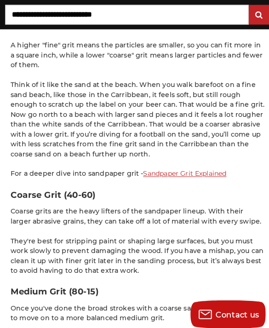  What do you see at coordinates (134, 306) in the screenshot?
I see `p: Once you've done the broad strokes with a coarse sandpaper, you'll want to move on to a more bala...` at bounding box center [134, 306].